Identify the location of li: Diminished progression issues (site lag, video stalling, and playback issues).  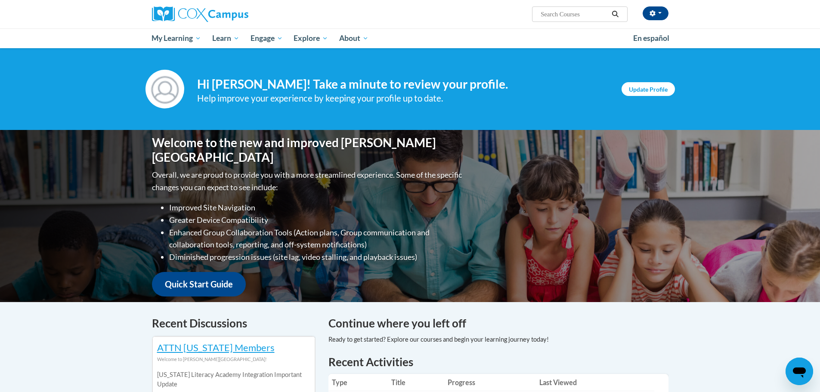
(317, 257).